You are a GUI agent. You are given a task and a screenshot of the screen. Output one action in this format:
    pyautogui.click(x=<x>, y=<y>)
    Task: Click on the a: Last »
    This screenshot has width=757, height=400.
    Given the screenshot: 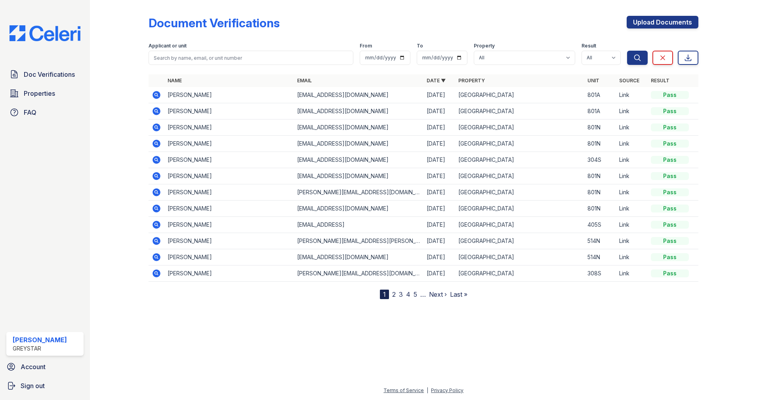 What is the action you would take?
    pyautogui.click(x=459, y=295)
    